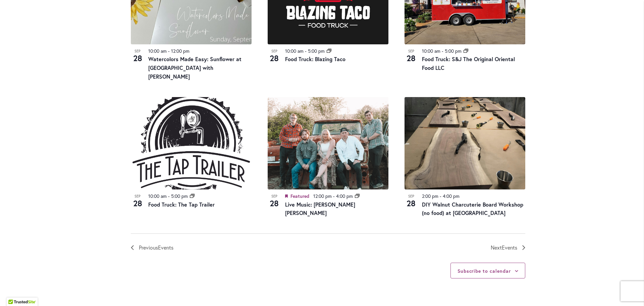  Describe the element at coordinates (430, 196) in the screenshot. I see `time: 2:00 pm` at that location.